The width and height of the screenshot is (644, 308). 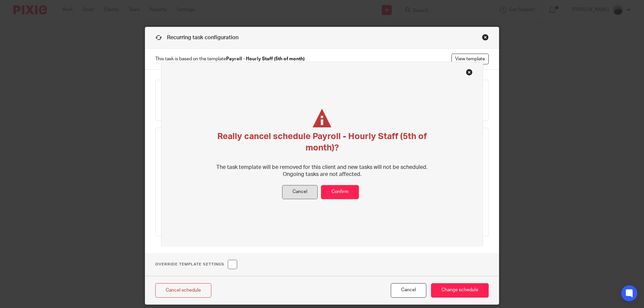 What do you see at coordinates (197, 37) in the screenshot?
I see `h1: Recurring task configuration` at bounding box center [197, 37].